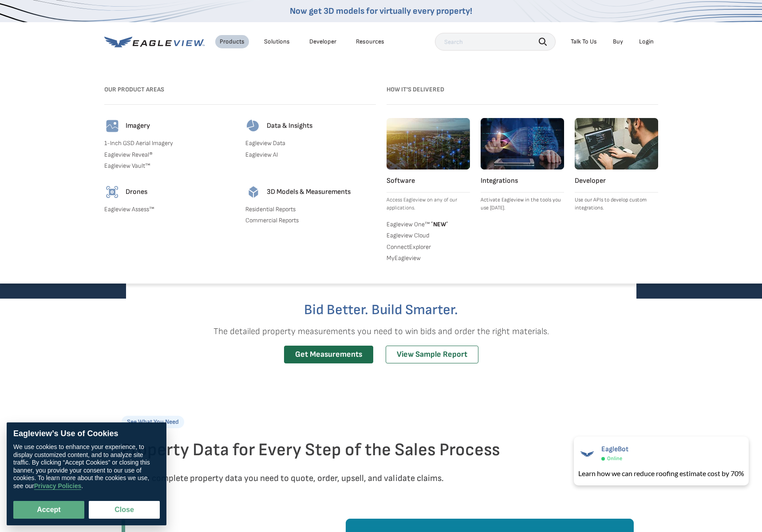 The image size is (762, 532). I want to click on div: Eagleview’s Use of Cookies, so click(86, 434).